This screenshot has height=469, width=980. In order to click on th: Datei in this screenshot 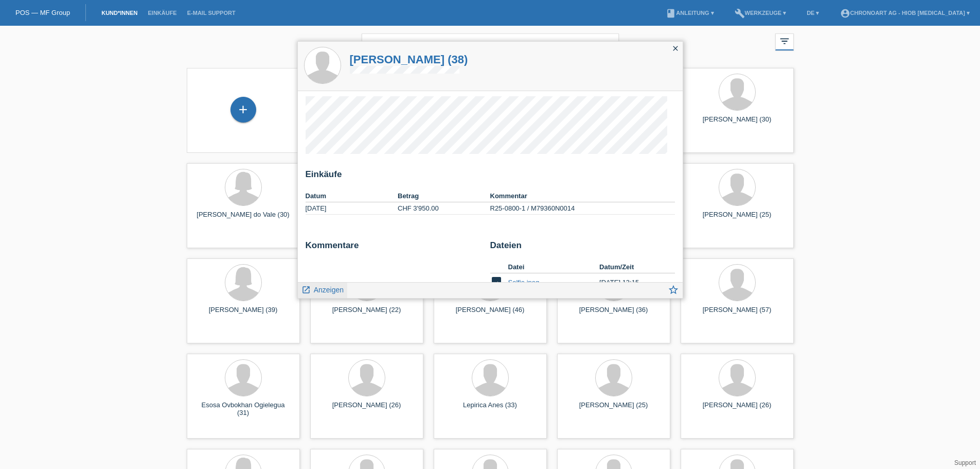, I will do `click(554, 267)`.